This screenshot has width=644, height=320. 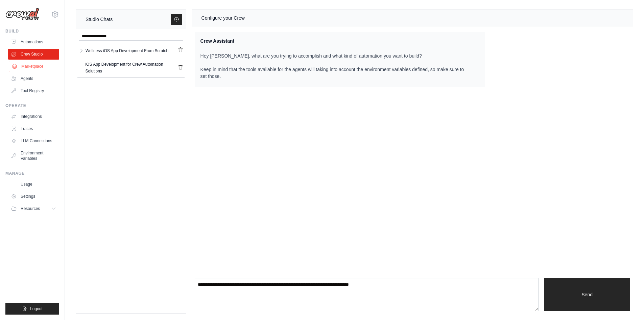 I want to click on a: Automations, so click(x=34, y=42).